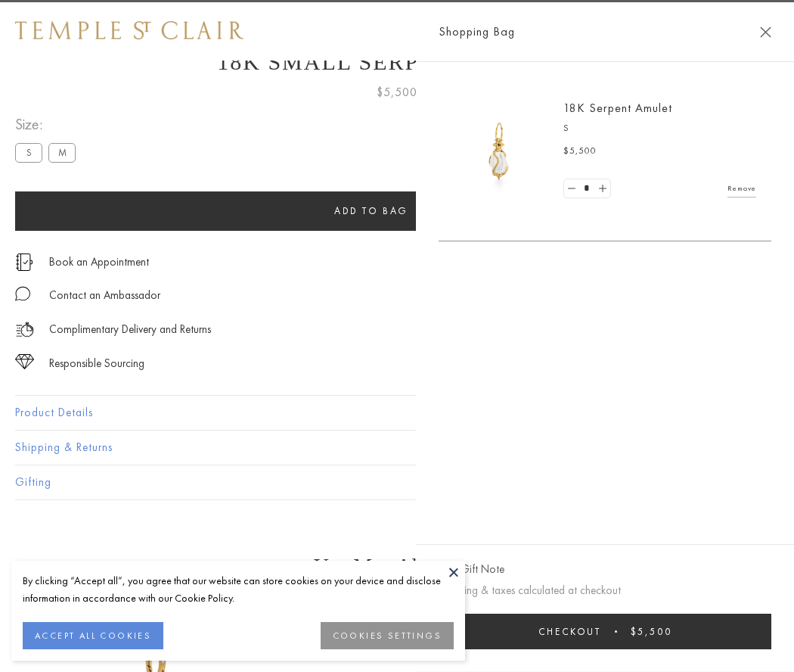 This screenshot has height=672, width=794. Describe the element at coordinates (99, 262) in the screenshot. I see `a: Book an Appointment` at that location.